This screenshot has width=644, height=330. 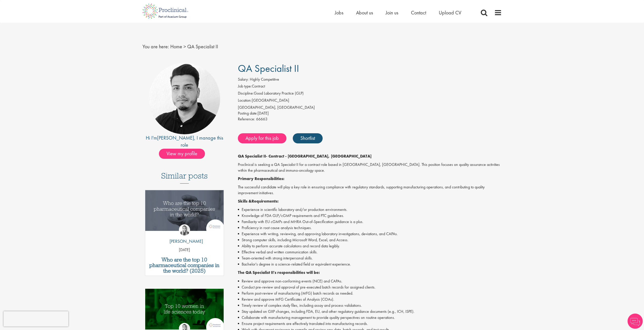 I want to click on img: Hannah Burke, so click(x=184, y=230).